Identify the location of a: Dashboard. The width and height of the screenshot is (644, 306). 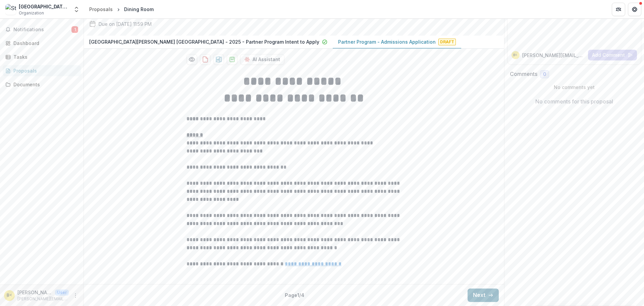
(41, 43).